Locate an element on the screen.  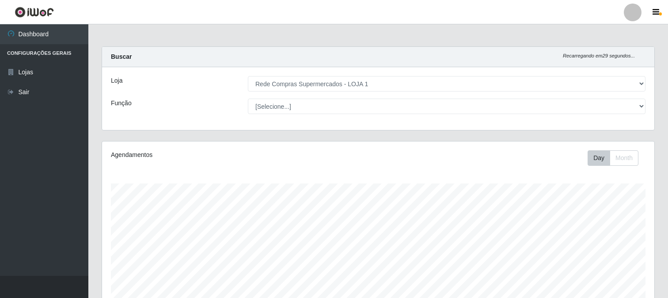
label: Função is located at coordinates (121, 103).